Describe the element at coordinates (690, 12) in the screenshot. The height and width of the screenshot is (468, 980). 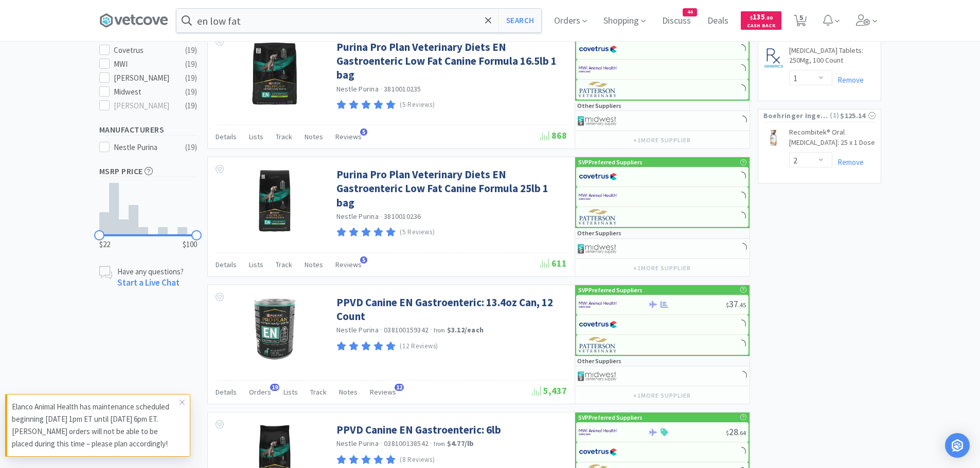
I see `span: 44` at that location.